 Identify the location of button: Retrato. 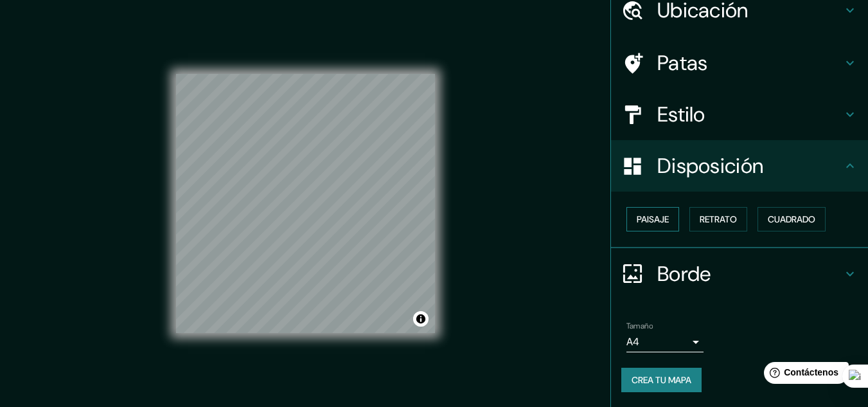
(718, 219).